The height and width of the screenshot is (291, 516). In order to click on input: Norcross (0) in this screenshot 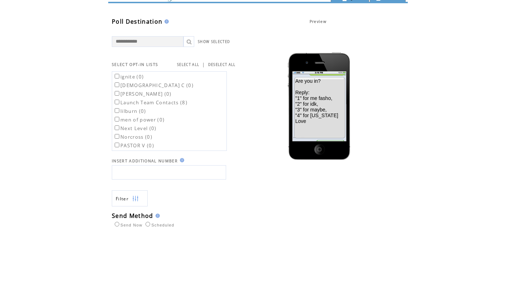, I will do `click(117, 136)`.